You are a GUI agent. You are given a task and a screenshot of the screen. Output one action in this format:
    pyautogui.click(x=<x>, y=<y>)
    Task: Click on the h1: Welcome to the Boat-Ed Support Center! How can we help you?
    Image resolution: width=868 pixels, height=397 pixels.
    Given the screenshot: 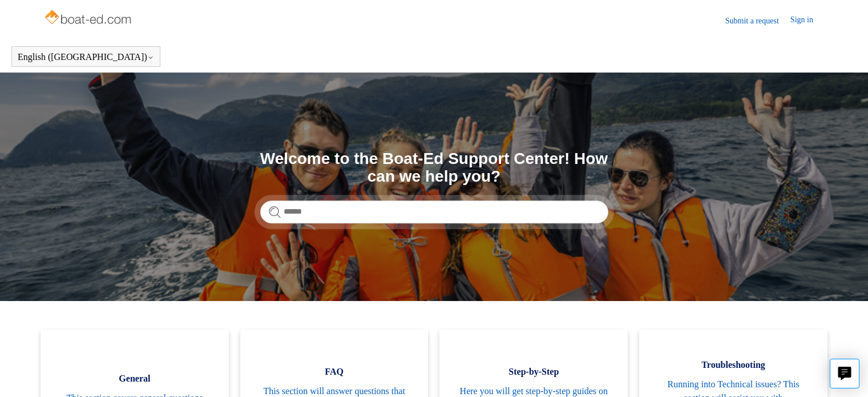 What is the action you would take?
    pyautogui.click(x=434, y=168)
    